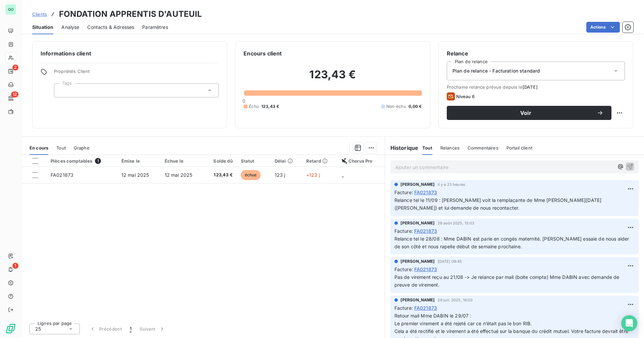 The width and height of the screenshot is (644, 338). I want to click on div: Retard, so click(320, 161).